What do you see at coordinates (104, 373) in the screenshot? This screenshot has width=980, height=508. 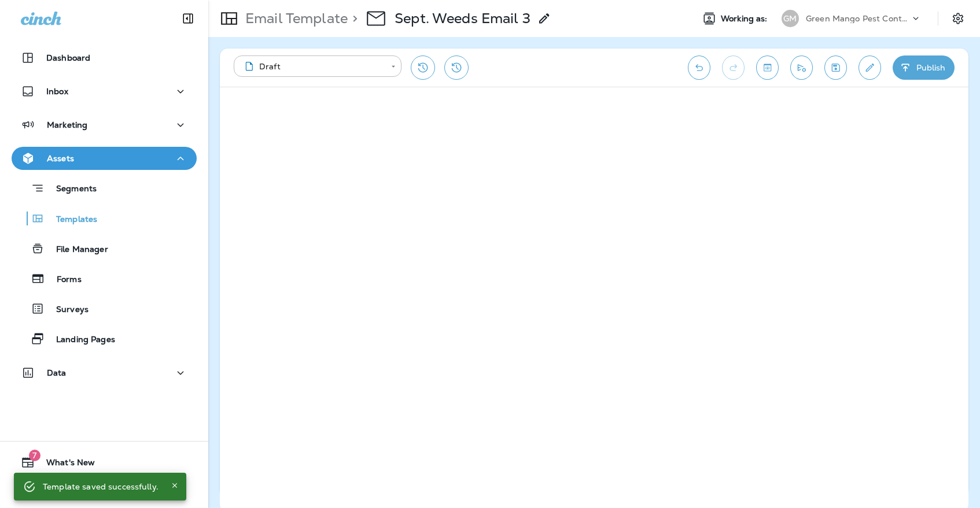 I see `button: Data` at bounding box center [104, 373].